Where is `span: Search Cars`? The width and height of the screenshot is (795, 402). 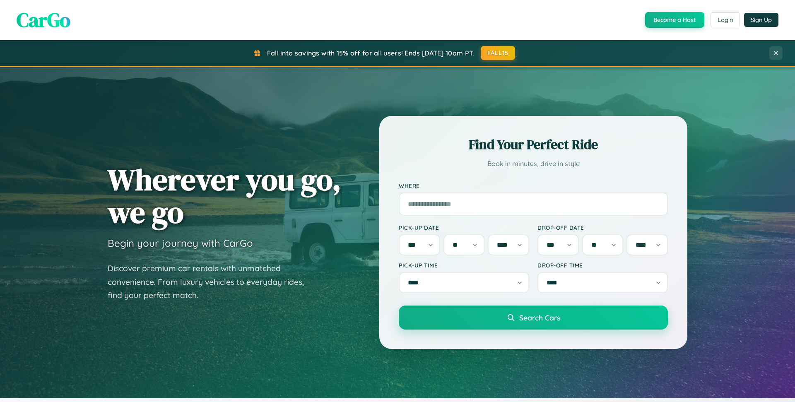 span: Search Cars is located at coordinates (539, 318).